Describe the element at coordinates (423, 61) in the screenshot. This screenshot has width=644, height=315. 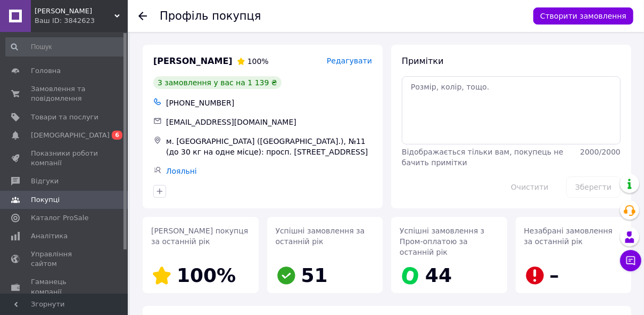
I see `span: Примітки` at that location.